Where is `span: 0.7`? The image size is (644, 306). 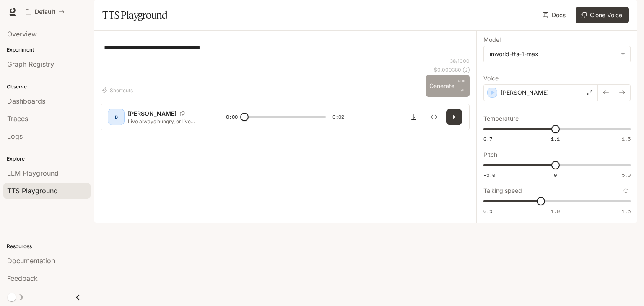
span: 0.7 is located at coordinates (488, 138).